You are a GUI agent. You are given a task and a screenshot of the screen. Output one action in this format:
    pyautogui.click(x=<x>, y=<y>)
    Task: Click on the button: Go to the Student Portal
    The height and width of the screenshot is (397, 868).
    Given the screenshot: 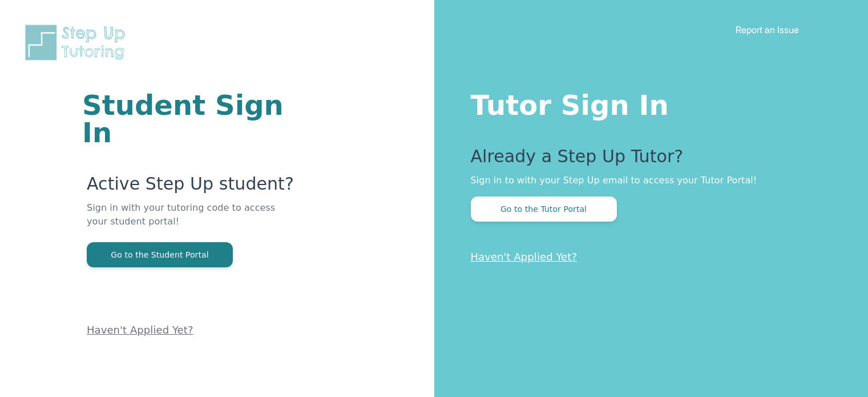 What is the action you would take?
    pyautogui.click(x=160, y=255)
    